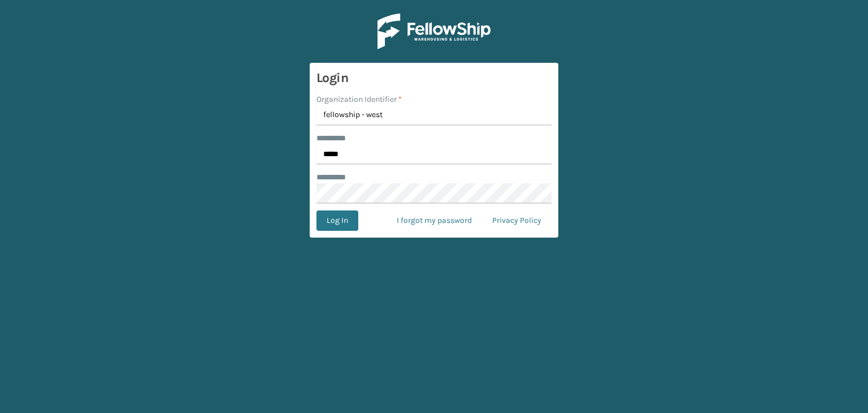 The height and width of the screenshot is (413, 868). What do you see at coordinates (434, 220) in the screenshot?
I see `a: I forgot my password` at bounding box center [434, 220].